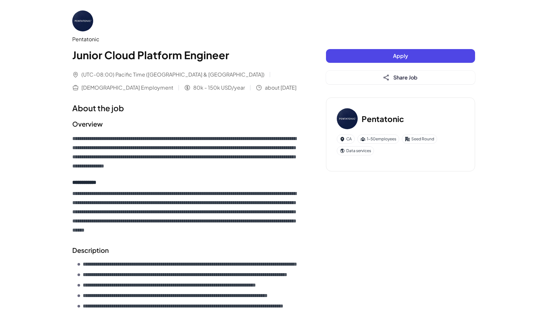 The height and width of the screenshot is (316, 547). I want to click on h1: Junior Cloud Platform Engineer, so click(186, 55).